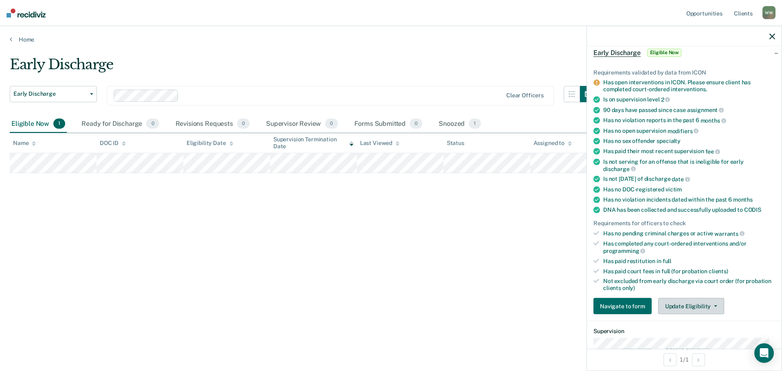  Describe the element at coordinates (391, 40) in the screenshot. I see `a: Home` at that location.